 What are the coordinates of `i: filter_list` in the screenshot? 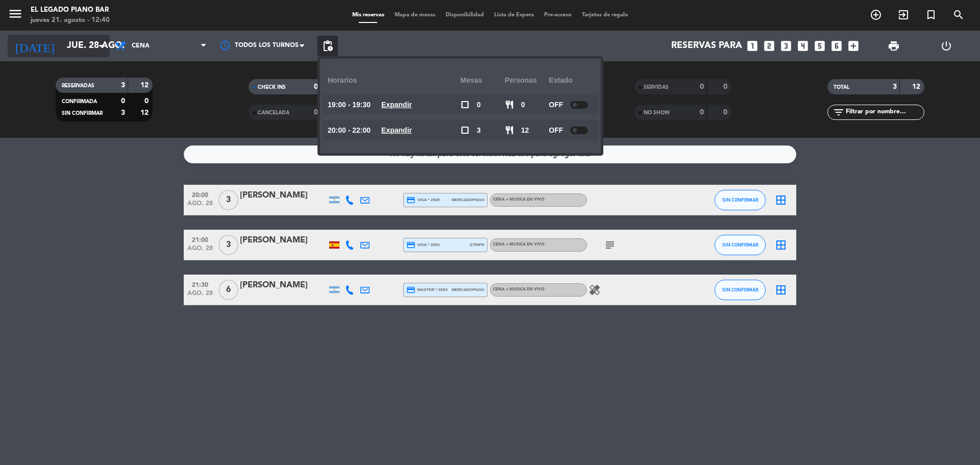 It's located at (838, 112).